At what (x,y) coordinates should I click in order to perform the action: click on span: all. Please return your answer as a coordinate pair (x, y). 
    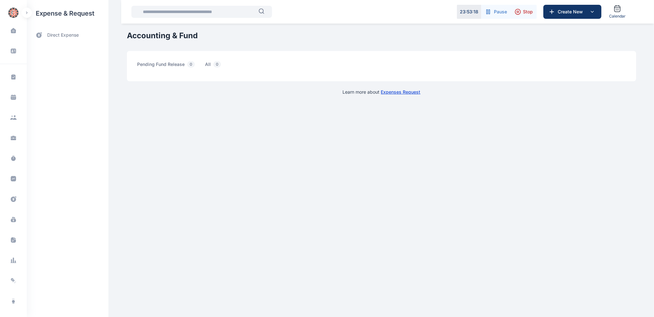
    Looking at the image, I should click on (214, 66).